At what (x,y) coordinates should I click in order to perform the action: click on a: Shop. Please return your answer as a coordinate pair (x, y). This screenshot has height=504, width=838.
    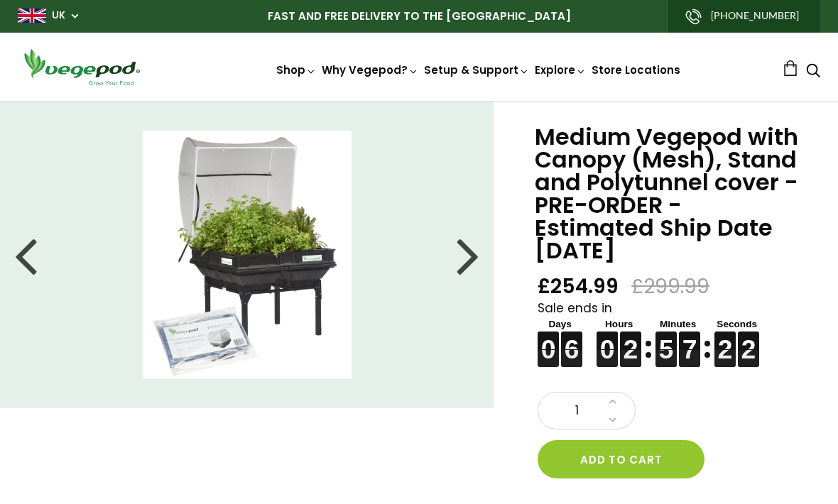
    Looking at the image, I should click on (296, 70).